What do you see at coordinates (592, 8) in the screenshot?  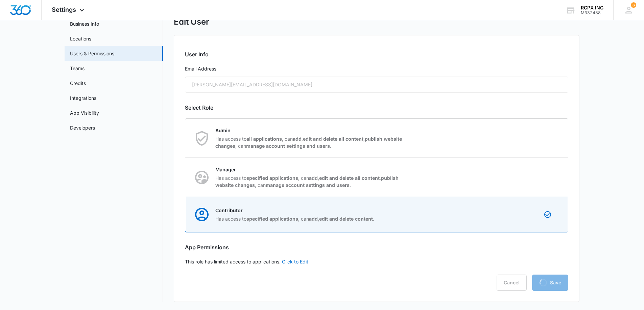 I see `div: account name` at bounding box center [592, 8].